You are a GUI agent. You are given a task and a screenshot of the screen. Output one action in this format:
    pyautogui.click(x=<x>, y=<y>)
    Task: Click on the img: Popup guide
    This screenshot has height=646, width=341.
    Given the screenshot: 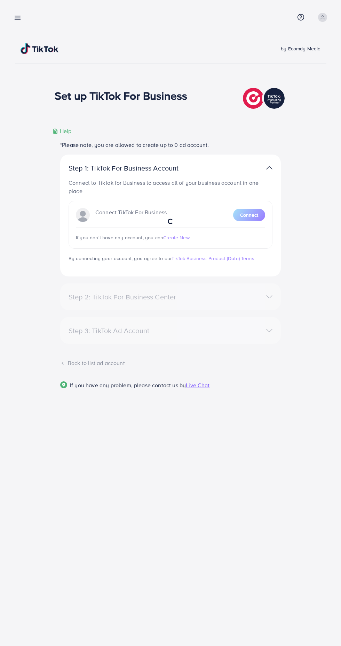 What is the action you would take?
    pyautogui.click(x=64, y=385)
    